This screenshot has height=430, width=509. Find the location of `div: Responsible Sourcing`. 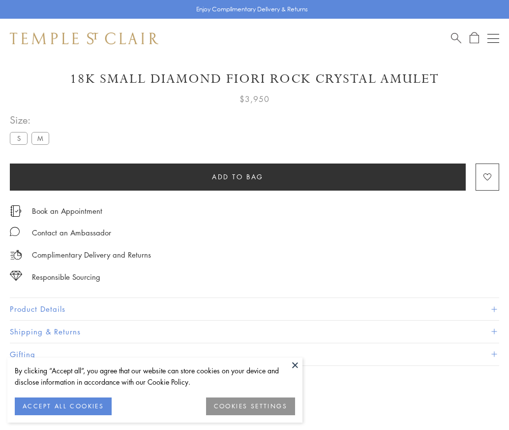

div: Responsible Sourcing is located at coordinates (66, 276).